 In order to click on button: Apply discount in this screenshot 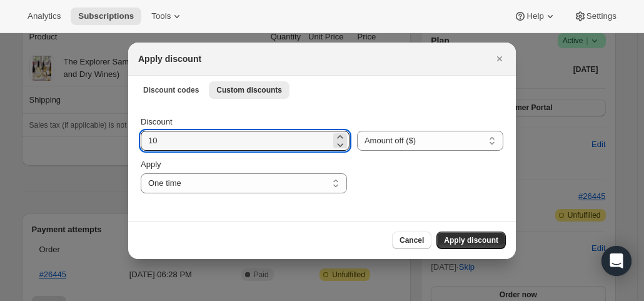, I will do `click(471, 240)`.